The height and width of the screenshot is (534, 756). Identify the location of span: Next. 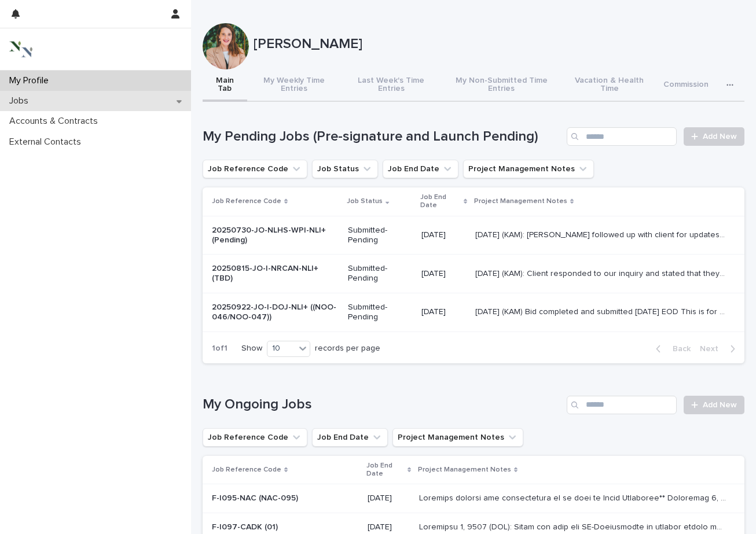
(712, 349).